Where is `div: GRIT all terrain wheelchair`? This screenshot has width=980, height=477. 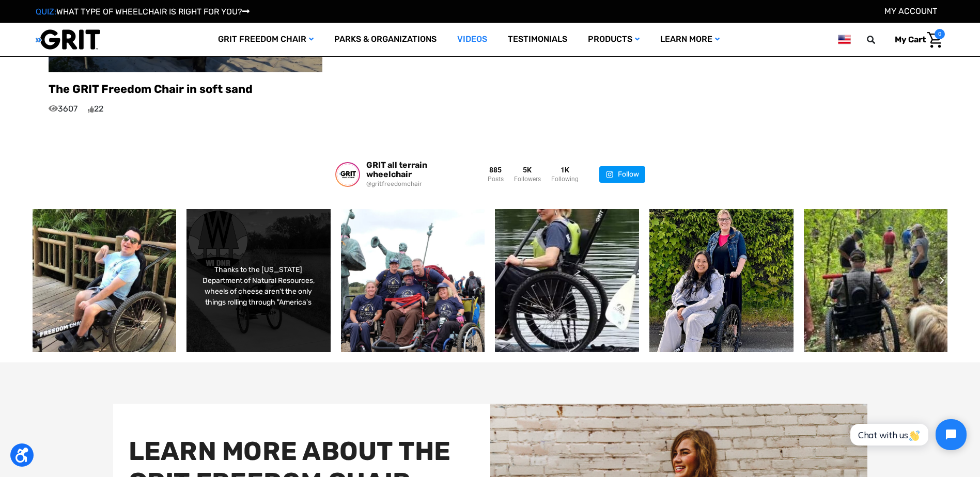
div: GRIT all terrain wheelchair is located at coordinates (416, 170).